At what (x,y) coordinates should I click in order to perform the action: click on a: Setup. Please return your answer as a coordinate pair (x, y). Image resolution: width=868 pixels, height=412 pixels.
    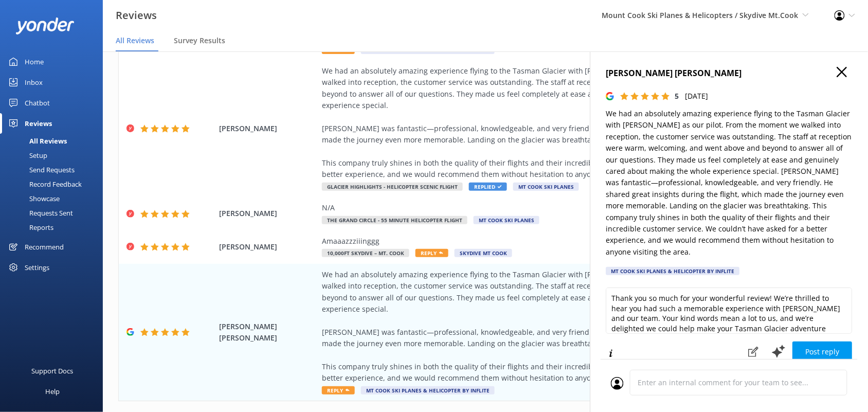
    Looking at the image, I should click on (54, 155).